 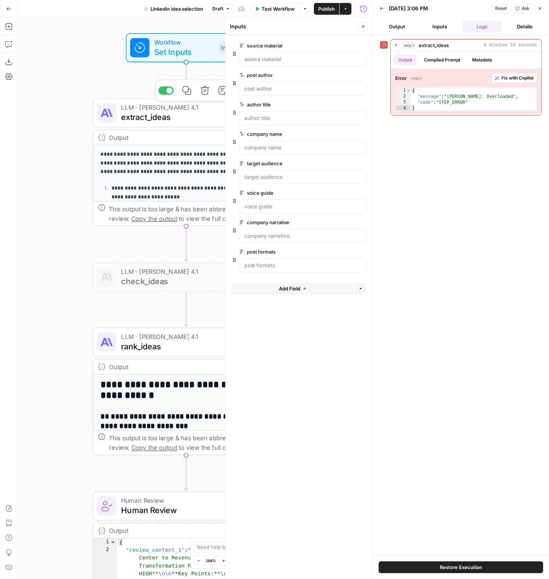 I want to click on span: LinkedIn idea selection, so click(x=177, y=9).